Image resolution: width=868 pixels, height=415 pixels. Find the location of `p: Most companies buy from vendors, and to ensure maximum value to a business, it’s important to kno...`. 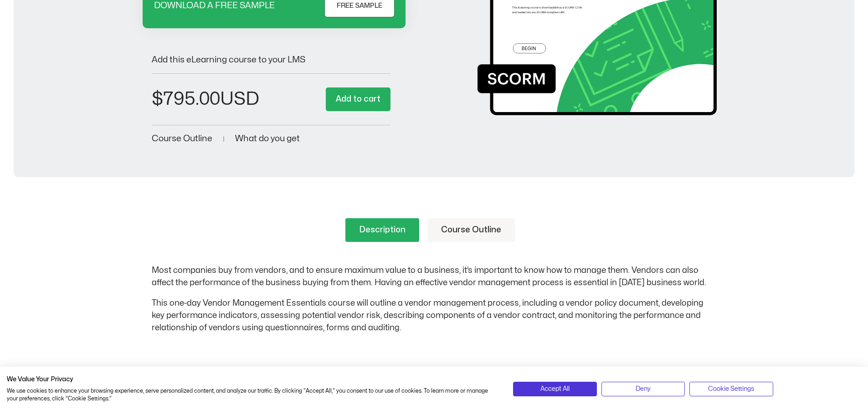

p: Most companies buy from vendors, and to ensure maximum value to a business, it’s important to kno... is located at coordinates (434, 277).